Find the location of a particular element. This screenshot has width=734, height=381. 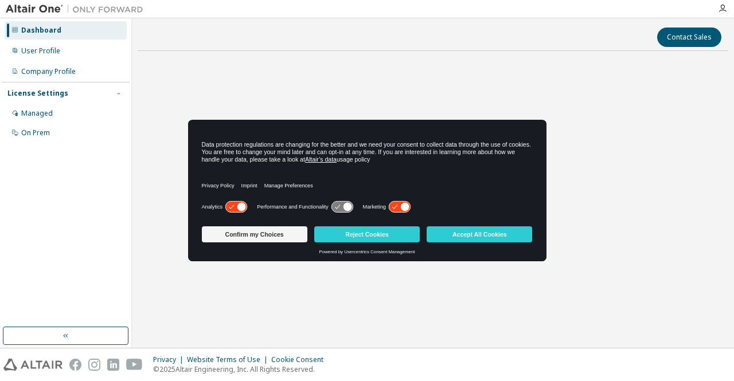

img: linkedin.svg is located at coordinates (113, 365).